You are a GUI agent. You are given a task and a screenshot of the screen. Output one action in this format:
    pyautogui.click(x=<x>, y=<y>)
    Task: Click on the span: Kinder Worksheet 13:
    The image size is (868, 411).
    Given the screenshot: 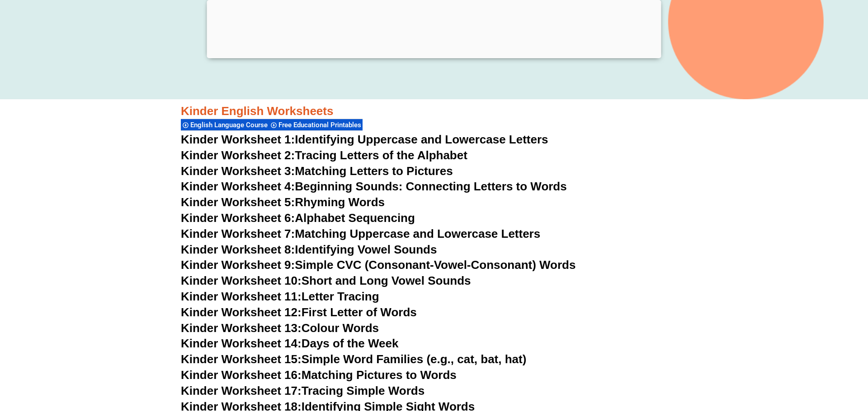 What is the action you would take?
    pyautogui.click(x=241, y=328)
    